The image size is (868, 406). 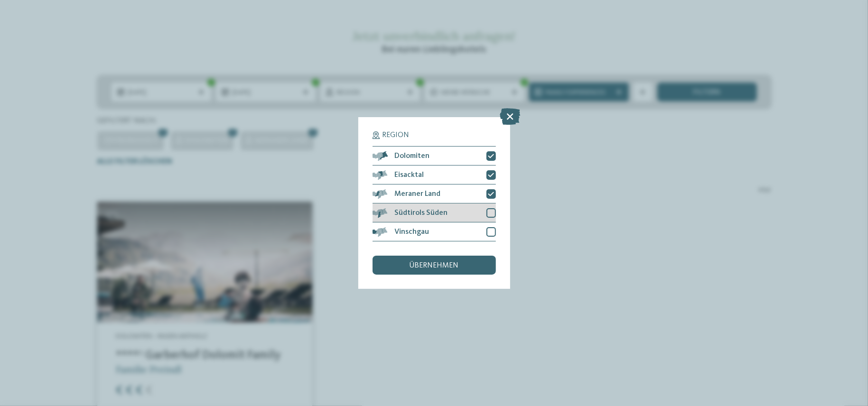 What do you see at coordinates (412, 156) in the screenshot?
I see `span: Dolomiten` at bounding box center [412, 156].